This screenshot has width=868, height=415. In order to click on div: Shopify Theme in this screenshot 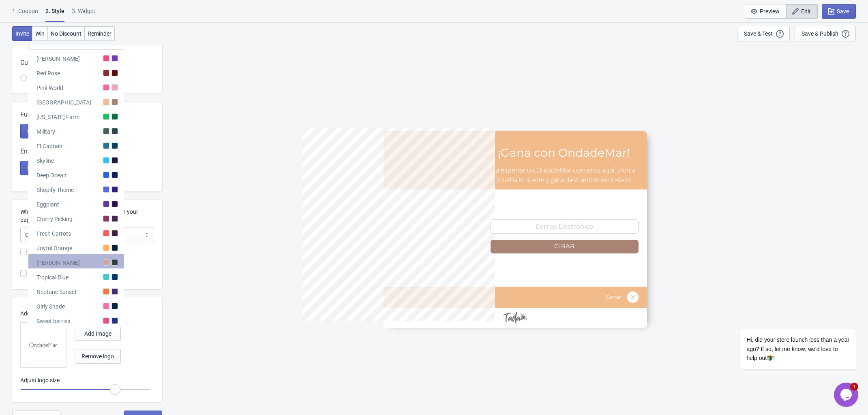, I will do `click(55, 190)`.